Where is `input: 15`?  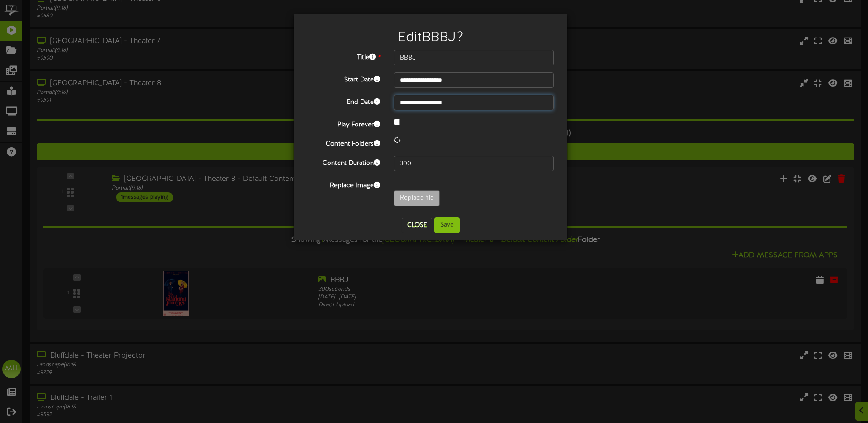 input: 15 is located at coordinates (473, 163).